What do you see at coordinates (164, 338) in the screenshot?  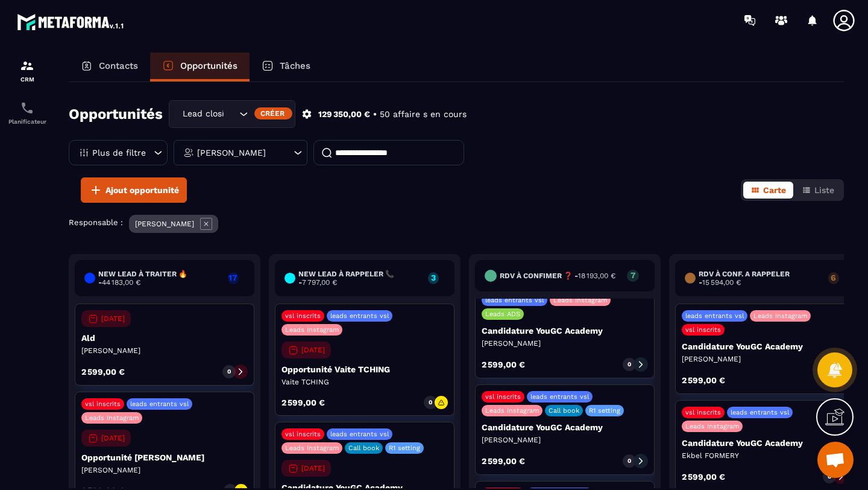 I see `p: Ald` at bounding box center [164, 338].